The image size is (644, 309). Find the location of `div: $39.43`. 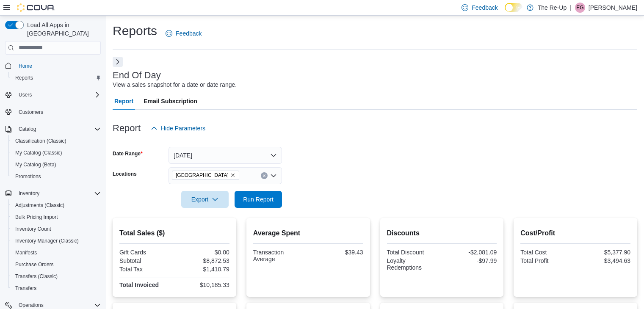

div: $39.43 is located at coordinates (337, 252).